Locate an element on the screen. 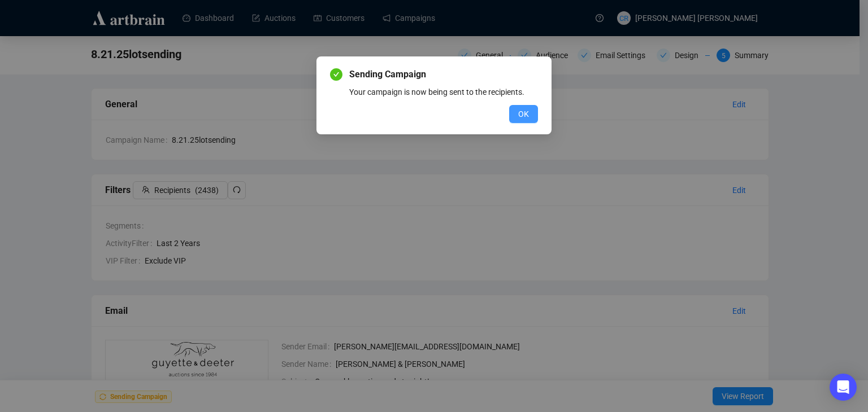 This screenshot has width=868, height=412. span: check-circle is located at coordinates (336, 75).